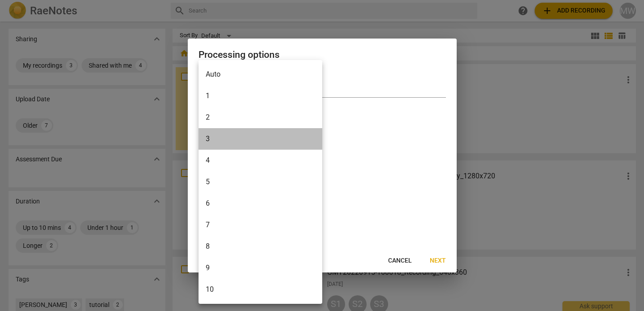 This screenshot has height=311, width=644. What do you see at coordinates (261, 290) in the screenshot?
I see `li: 10` at bounding box center [261, 290].